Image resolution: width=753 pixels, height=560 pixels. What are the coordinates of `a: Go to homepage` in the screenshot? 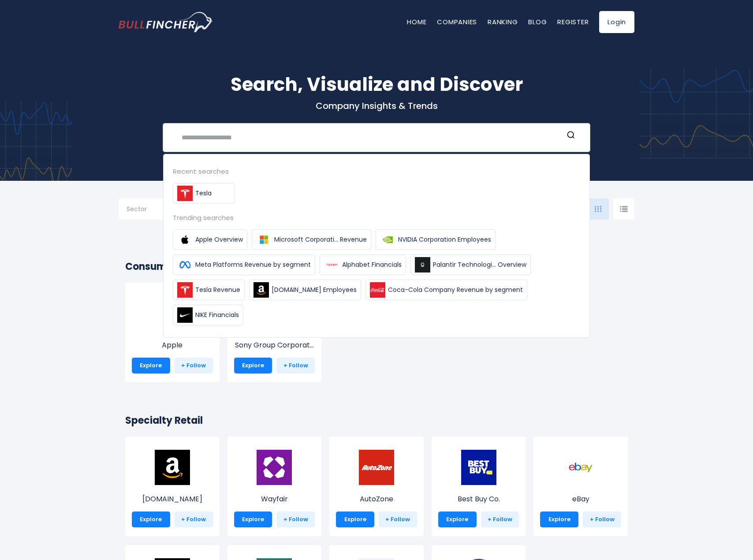 It's located at (166, 22).